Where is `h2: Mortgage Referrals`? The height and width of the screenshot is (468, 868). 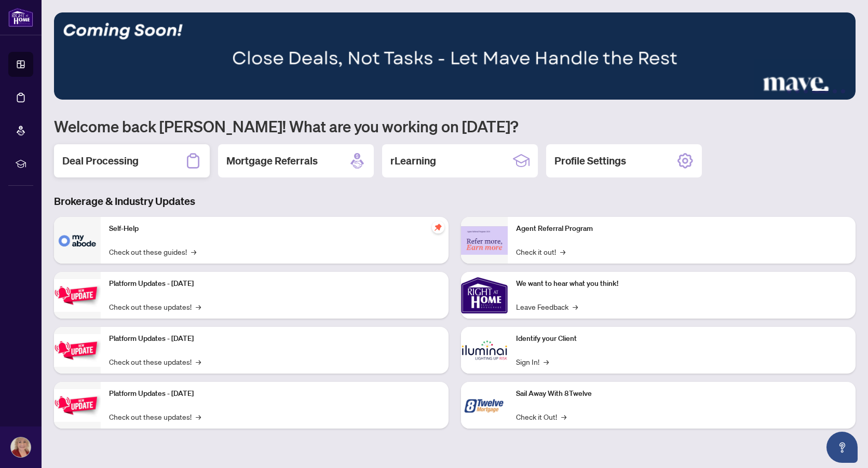
h2: Mortgage Referrals is located at coordinates (272, 161).